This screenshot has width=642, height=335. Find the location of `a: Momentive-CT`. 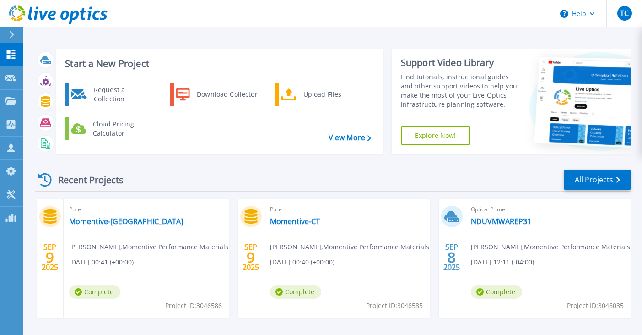

a: Momentive-CT is located at coordinates (295, 221).